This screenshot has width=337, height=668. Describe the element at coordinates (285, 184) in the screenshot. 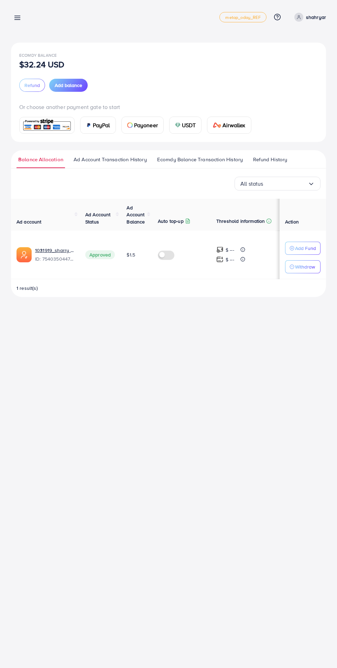

I see `input: Search for option` at that location.